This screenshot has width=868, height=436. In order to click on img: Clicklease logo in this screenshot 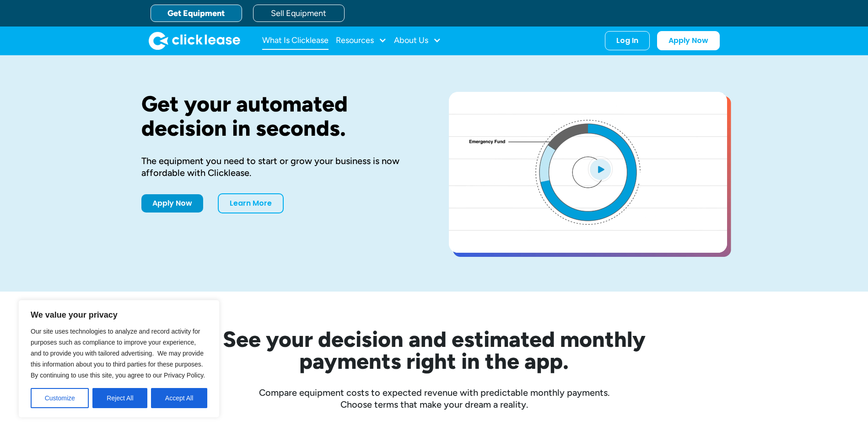, I will do `click(195, 41)`.